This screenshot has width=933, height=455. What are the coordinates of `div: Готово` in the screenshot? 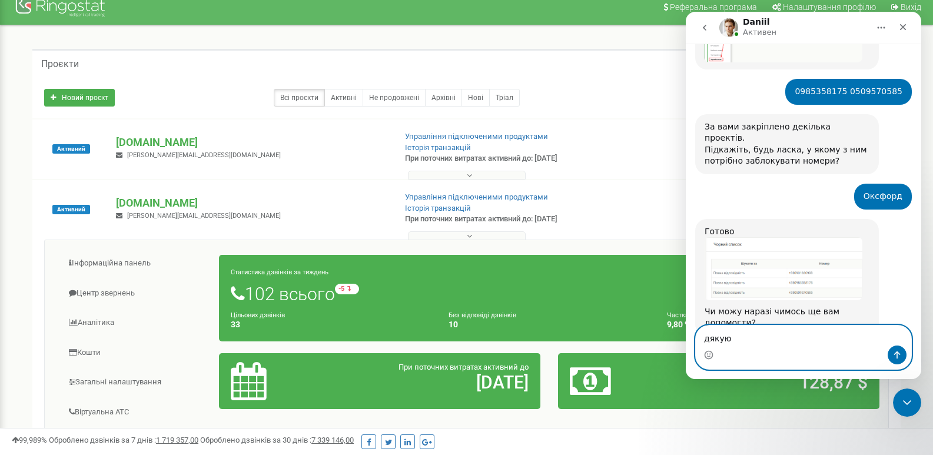 It's located at (101, 220).